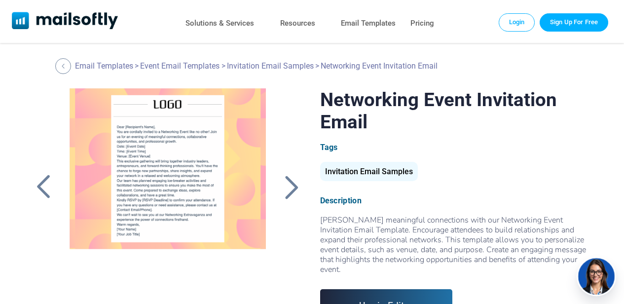  What do you see at coordinates (517, 22) in the screenshot?
I see `a: Login` at bounding box center [517, 22].